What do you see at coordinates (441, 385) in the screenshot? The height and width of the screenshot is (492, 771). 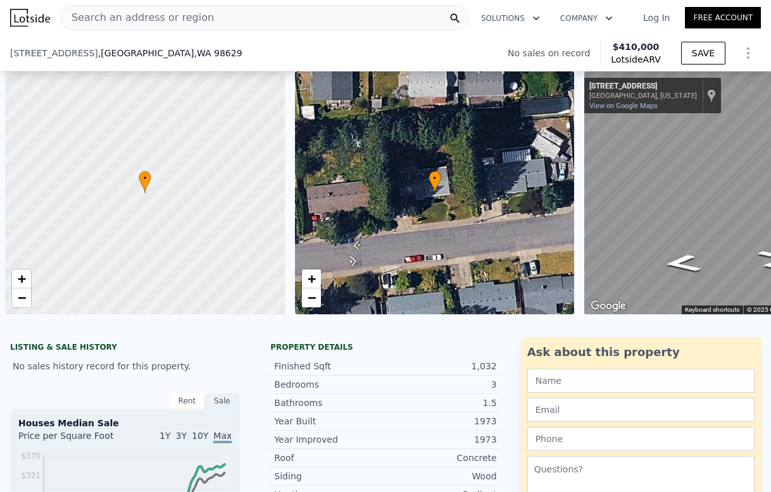 I see `div: 3` at bounding box center [441, 385].